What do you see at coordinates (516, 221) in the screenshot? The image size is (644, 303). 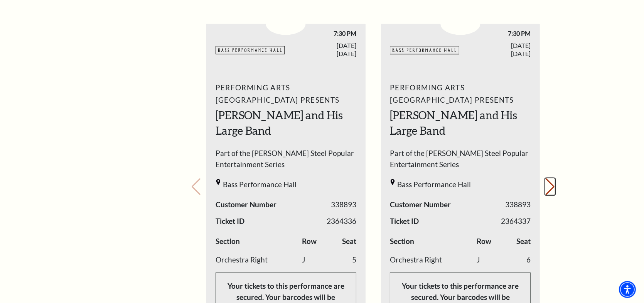 I see `span: 2364337` at bounding box center [516, 221].